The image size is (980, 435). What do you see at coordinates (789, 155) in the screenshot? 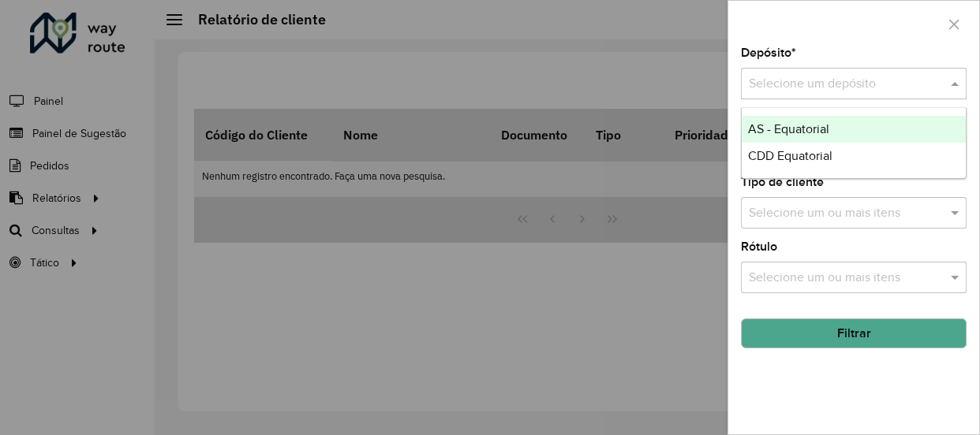
I see `span: CDD Equatorial` at bounding box center [789, 155].